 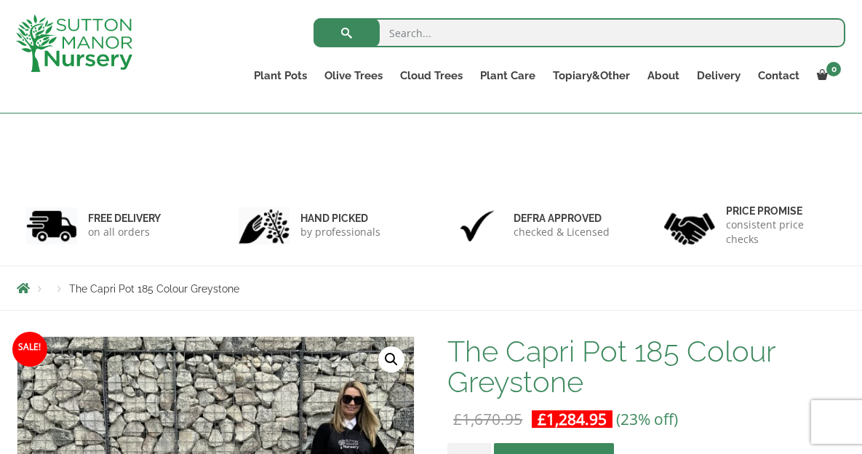 I want to click on img: 2.jpg, so click(x=264, y=225).